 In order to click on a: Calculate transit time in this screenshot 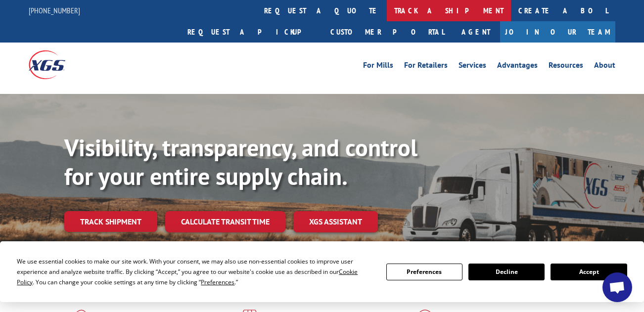, I will do `click(225, 221)`.